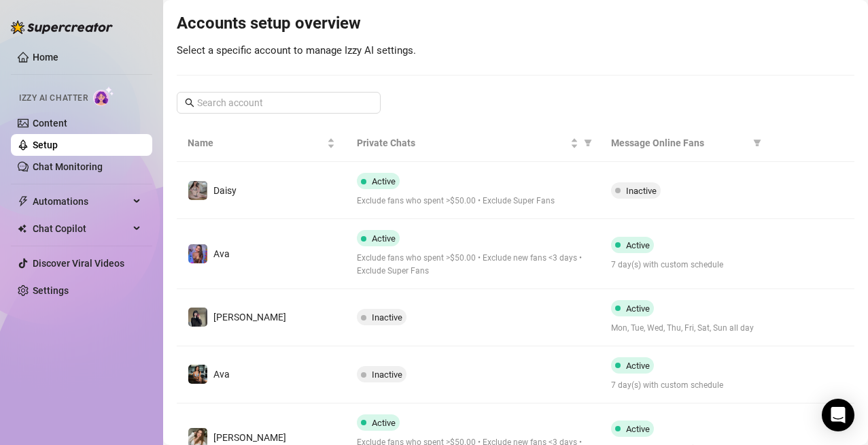  What do you see at coordinates (62, 27) in the screenshot?
I see `img: logo-BBDzfeDw.svg` at bounding box center [62, 27].